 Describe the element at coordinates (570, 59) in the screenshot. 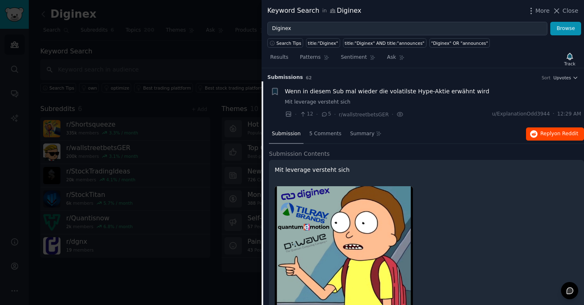

I see `button: Track` at that location.